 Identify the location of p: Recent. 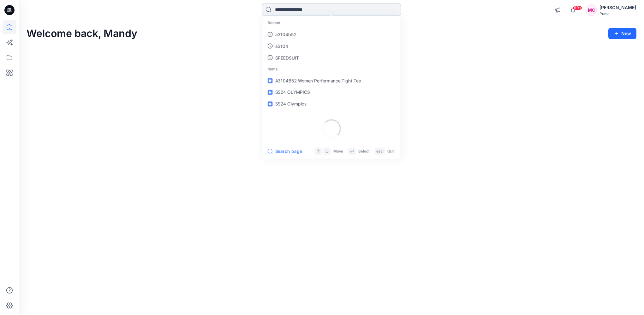
(331, 23).